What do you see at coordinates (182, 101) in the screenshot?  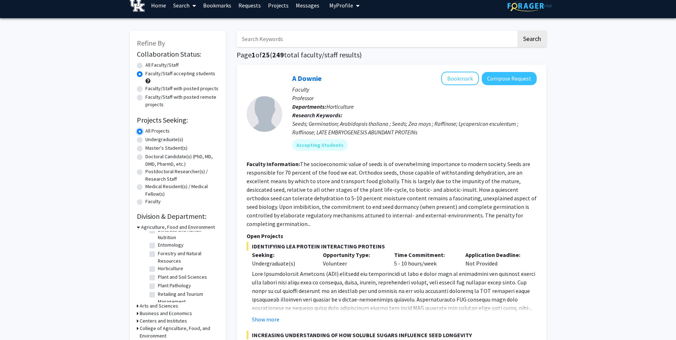 I see `label: Faculty/Staff with posted remote projects` at bounding box center [182, 101].